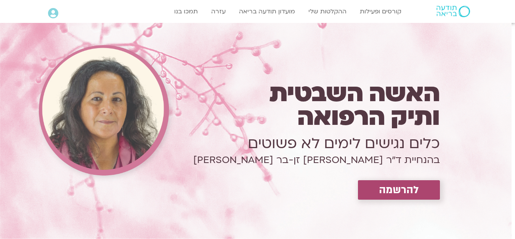 The width and height of the screenshot is (515, 239). I want to click on a: קורסים ופעילות, so click(381, 11).